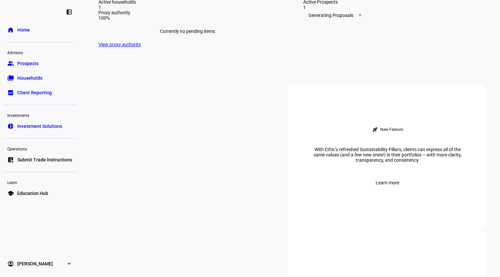 This screenshot has width=500, height=277. I want to click on eth-mat-symbol: pie_chart, so click(11, 126).